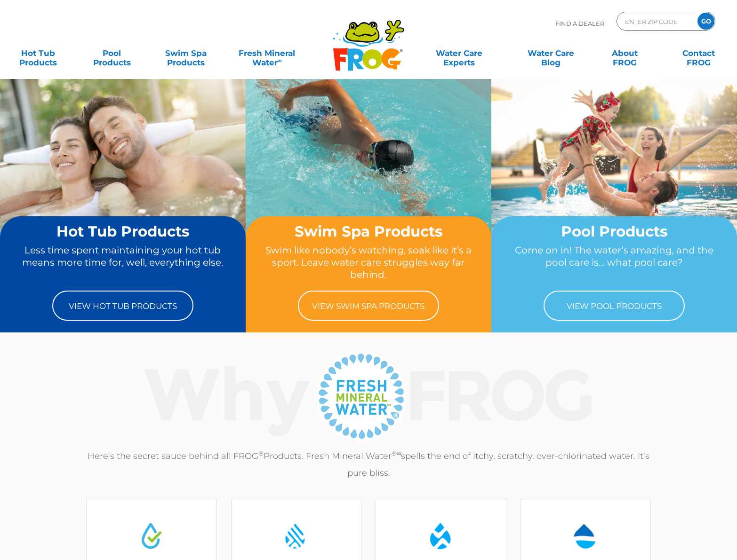 The width and height of the screenshot is (737, 560). Describe the element at coordinates (614, 306) in the screenshot. I see `a: View Pool Products` at that location.